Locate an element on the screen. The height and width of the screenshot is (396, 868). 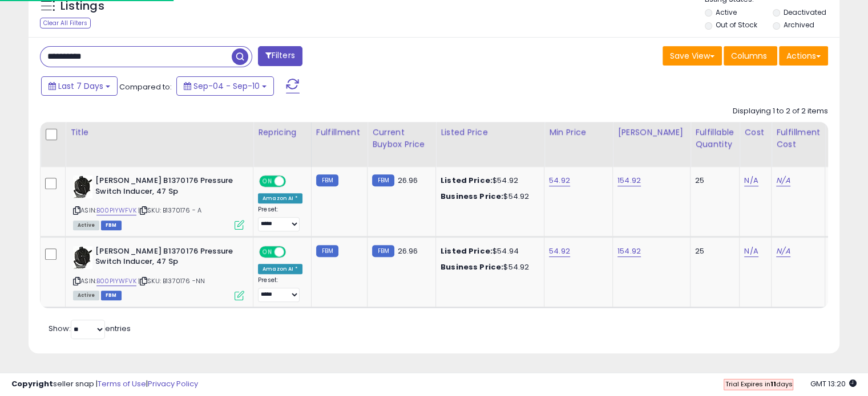
button: Last 7 Days is located at coordinates (79, 86).